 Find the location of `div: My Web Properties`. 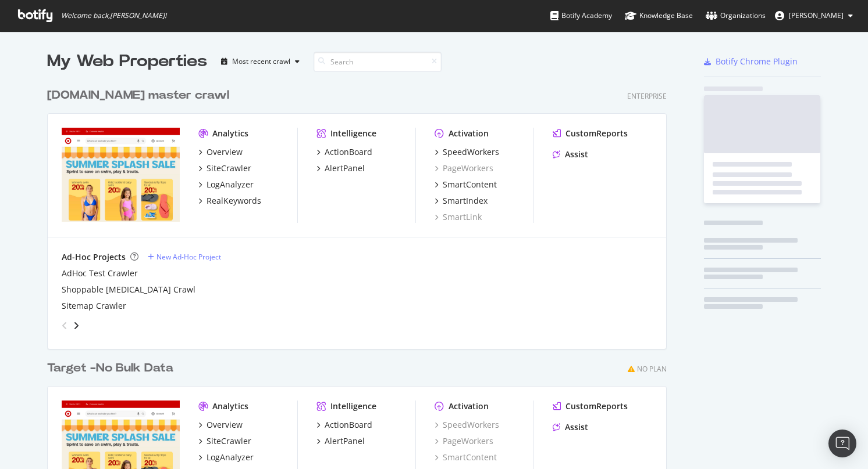

div: My Web Properties is located at coordinates (127, 62).